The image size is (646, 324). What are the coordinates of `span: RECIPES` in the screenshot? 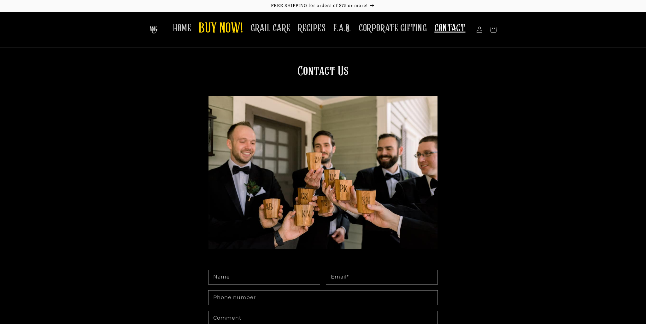 It's located at (312, 28).